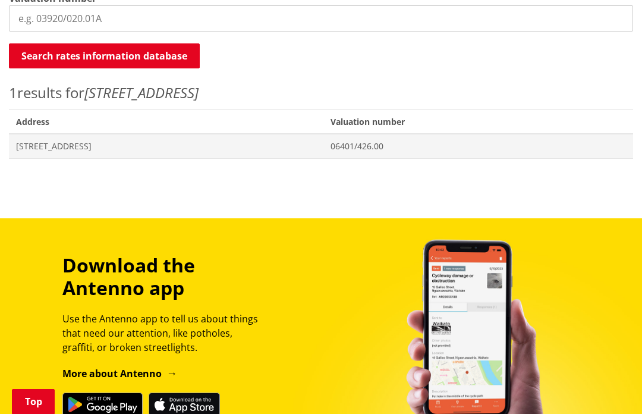 This screenshot has height=414, width=642. What do you see at coordinates (119, 373) in the screenshot?
I see `a: More about Antenno` at bounding box center [119, 373].